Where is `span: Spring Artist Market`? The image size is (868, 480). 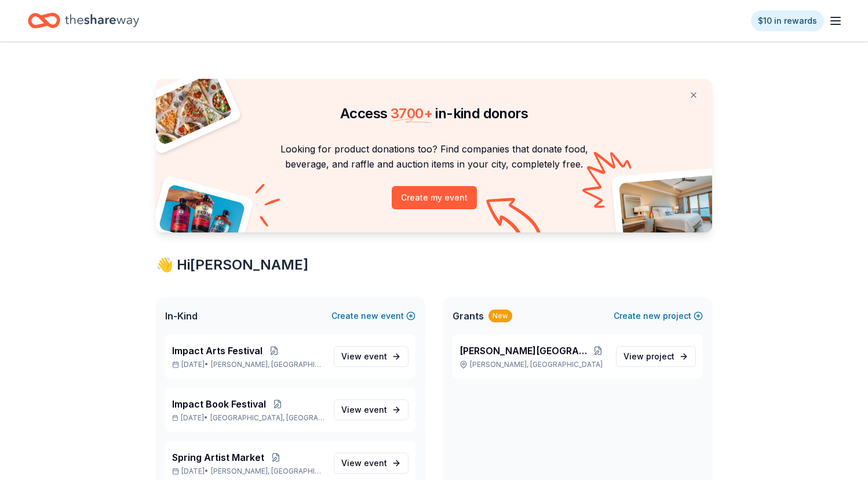 span: Spring Artist Market is located at coordinates (218, 457).